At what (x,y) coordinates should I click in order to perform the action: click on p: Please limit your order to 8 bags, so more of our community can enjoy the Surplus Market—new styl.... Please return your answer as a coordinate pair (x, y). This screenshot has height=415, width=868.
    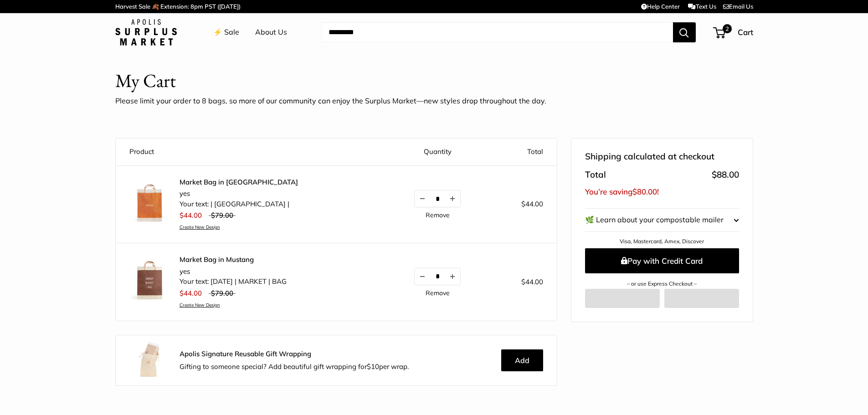
    Looking at the image, I should click on (331, 101).